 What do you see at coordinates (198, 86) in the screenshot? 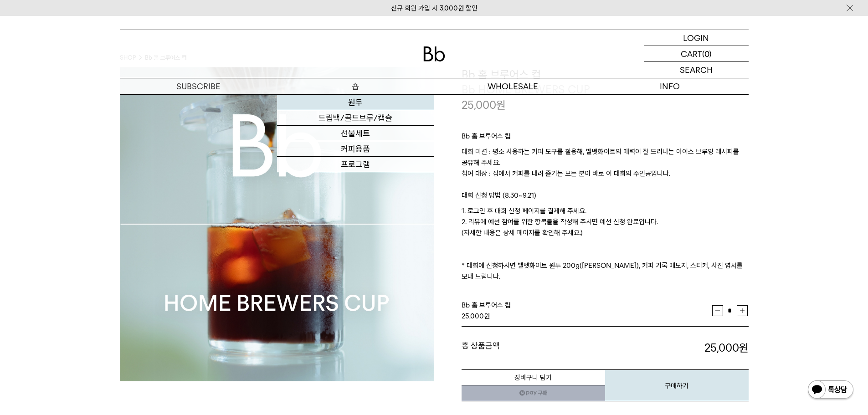
I see `p: SUBSCRIBE` at bounding box center [198, 86].